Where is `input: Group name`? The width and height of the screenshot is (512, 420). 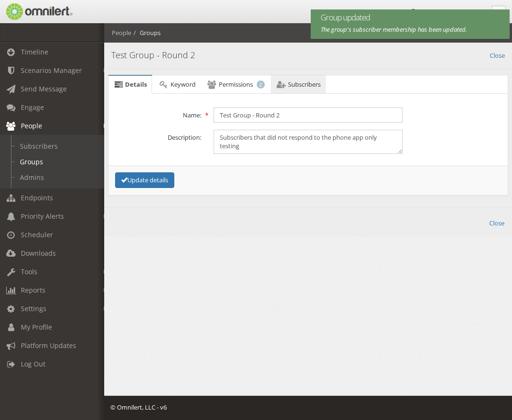 input: Group name is located at coordinates (308, 115).